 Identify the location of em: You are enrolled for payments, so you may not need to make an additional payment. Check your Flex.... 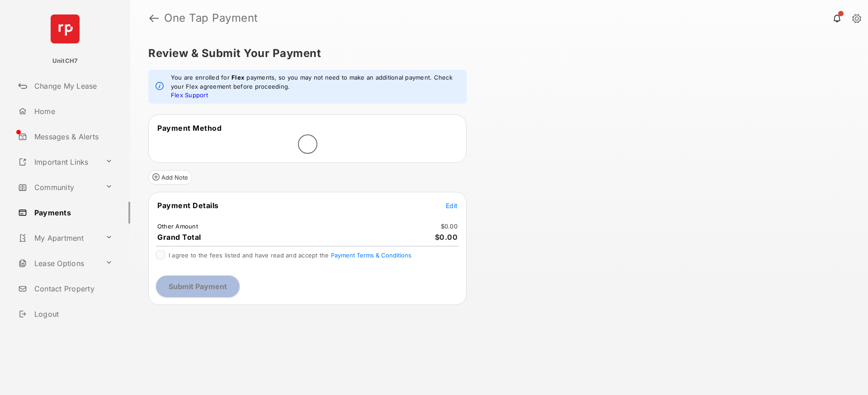
(315, 86).